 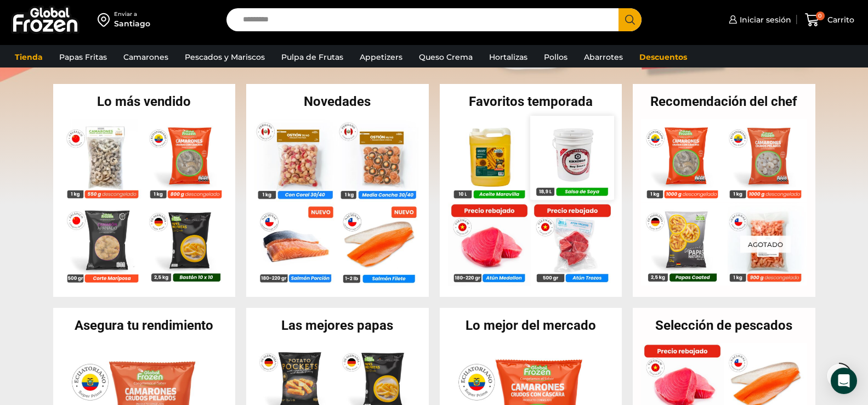 I want to click on a: Pescados y Mariscos, so click(x=225, y=57).